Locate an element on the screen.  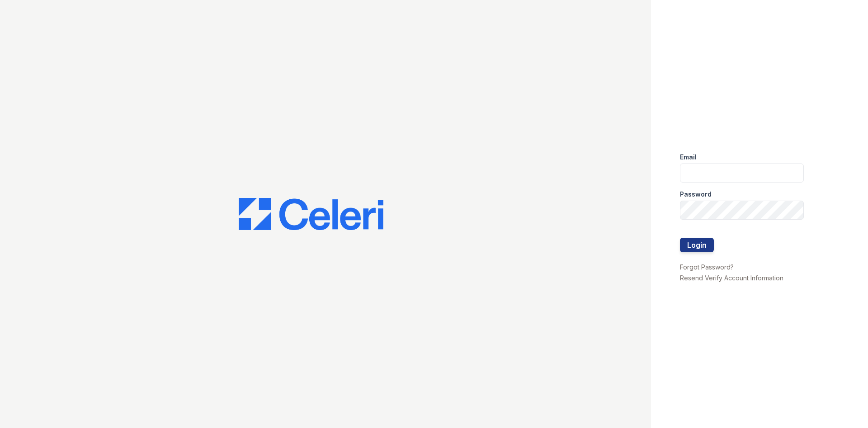
button: Login is located at coordinates (697, 245).